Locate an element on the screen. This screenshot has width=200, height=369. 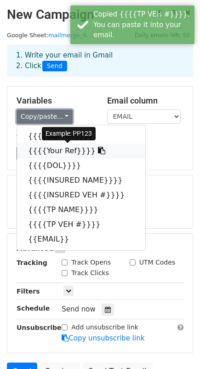
label: Track Clicks is located at coordinates (90, 273).